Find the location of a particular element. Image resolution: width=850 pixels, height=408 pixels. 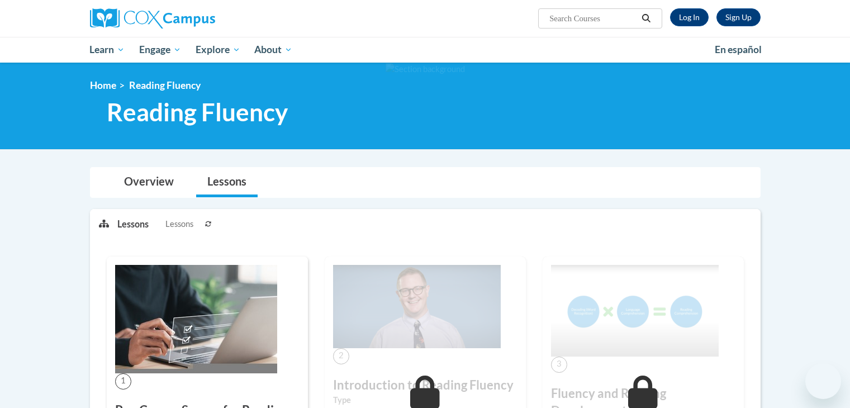

span: En español is located at coordinates (738, 49).